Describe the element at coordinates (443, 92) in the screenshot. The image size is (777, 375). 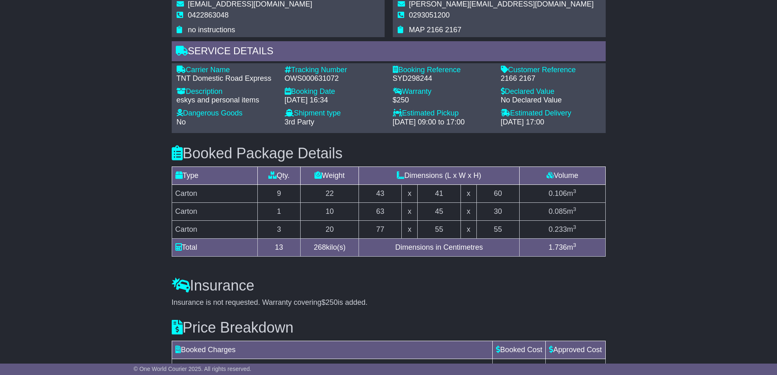
I see `div: Warranty` at that location.